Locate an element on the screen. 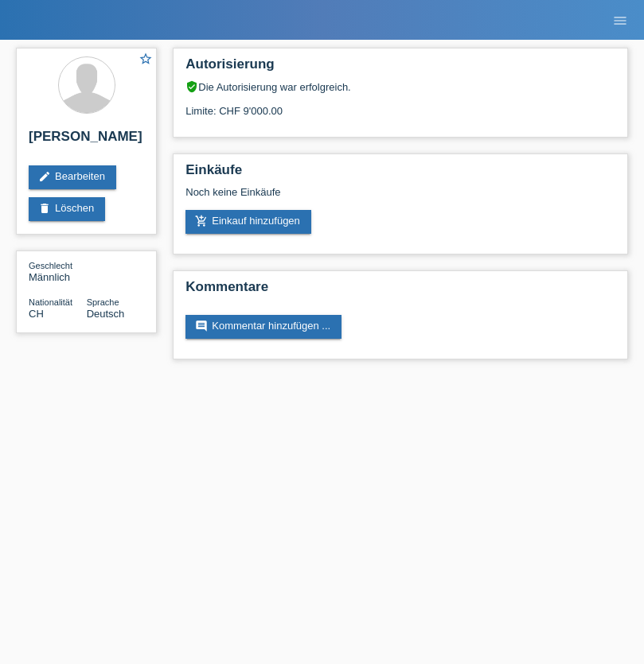 The height and width of the screenshot is (664, 644). i: comment is located at coordinates (201, 326).